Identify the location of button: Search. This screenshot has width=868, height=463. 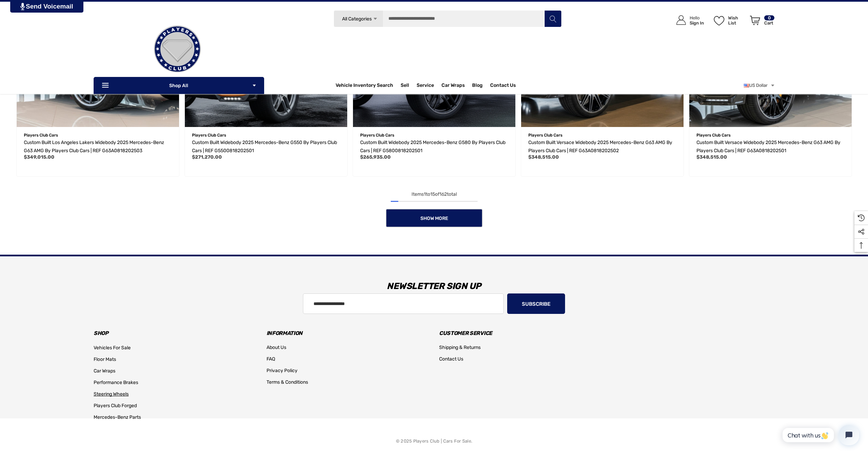
(553, 18).